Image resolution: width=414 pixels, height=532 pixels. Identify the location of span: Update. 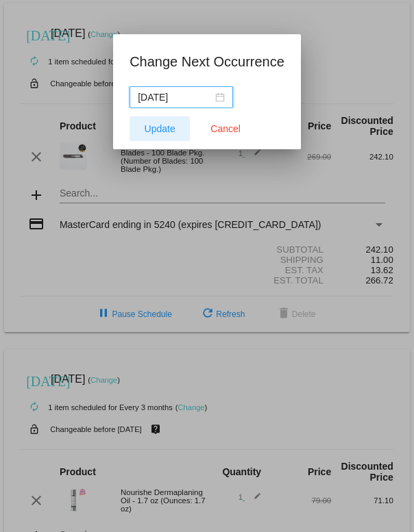
(160, 129).